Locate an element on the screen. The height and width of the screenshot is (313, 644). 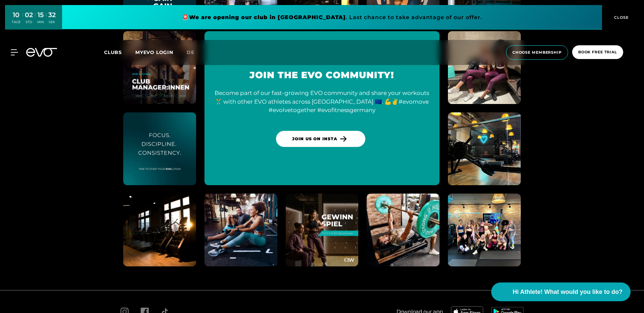
span: choose membership is located at coordinates (537, 53).